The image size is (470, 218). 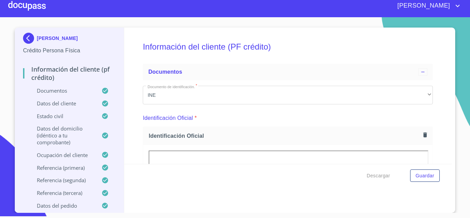 I want to click on button: Guardar, so click(x=425, y=175).